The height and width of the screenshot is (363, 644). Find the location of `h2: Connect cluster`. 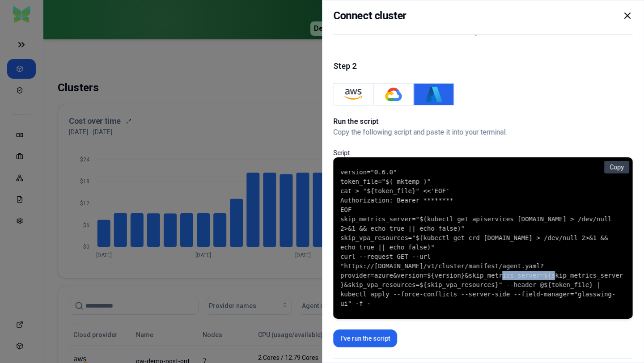

h2: Connect cluster is located at coordinates (370, 16).